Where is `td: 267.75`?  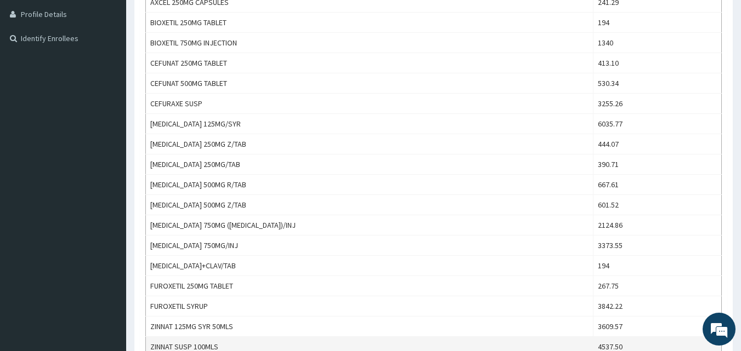
td: 267.75 is located at coordinates (657, 286).